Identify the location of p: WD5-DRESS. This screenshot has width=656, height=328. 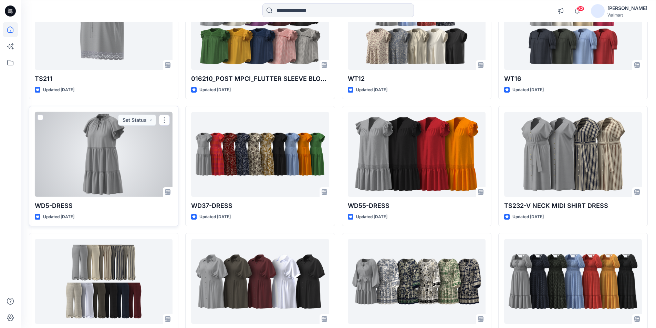
(104, 206).